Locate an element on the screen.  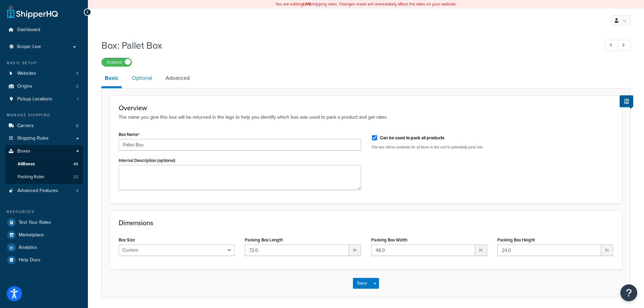
li: Advanced Features is located at coordinates (44, 191).